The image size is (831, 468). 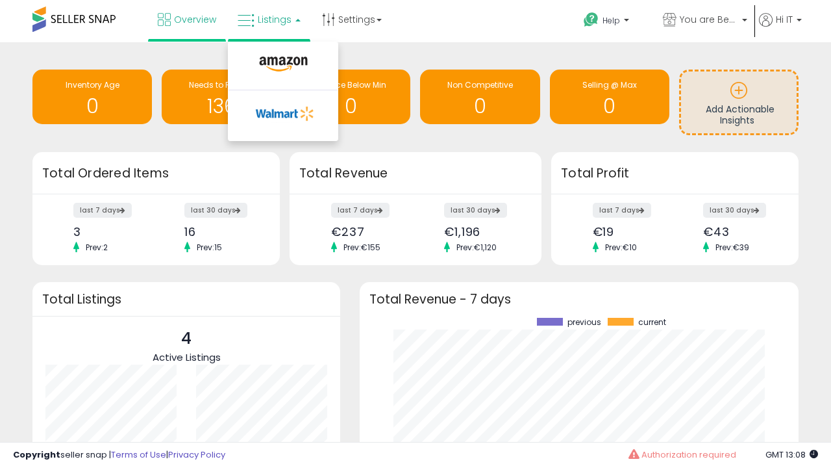 I want to click on span: You are Beautiful (IT), so click(x=709, y=19).